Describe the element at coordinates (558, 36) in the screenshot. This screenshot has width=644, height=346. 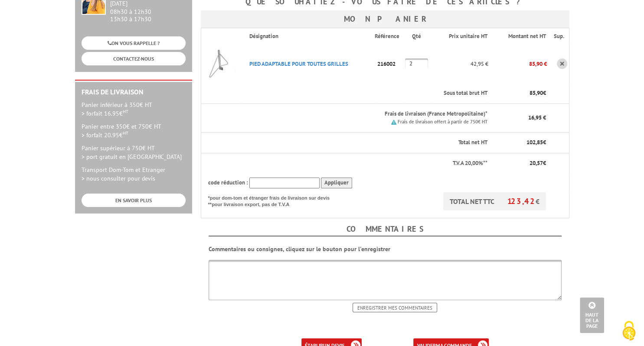
I see `th: Sup.` at that location.